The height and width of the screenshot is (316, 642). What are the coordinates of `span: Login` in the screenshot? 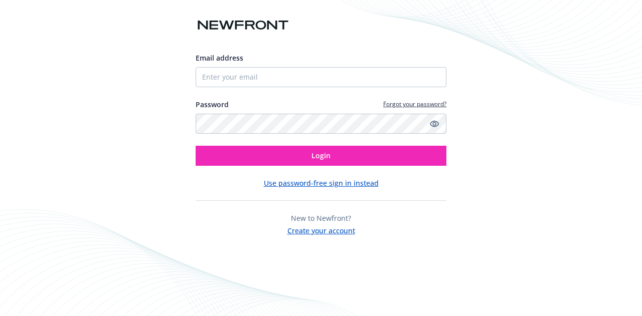 It's located at (321, 155).